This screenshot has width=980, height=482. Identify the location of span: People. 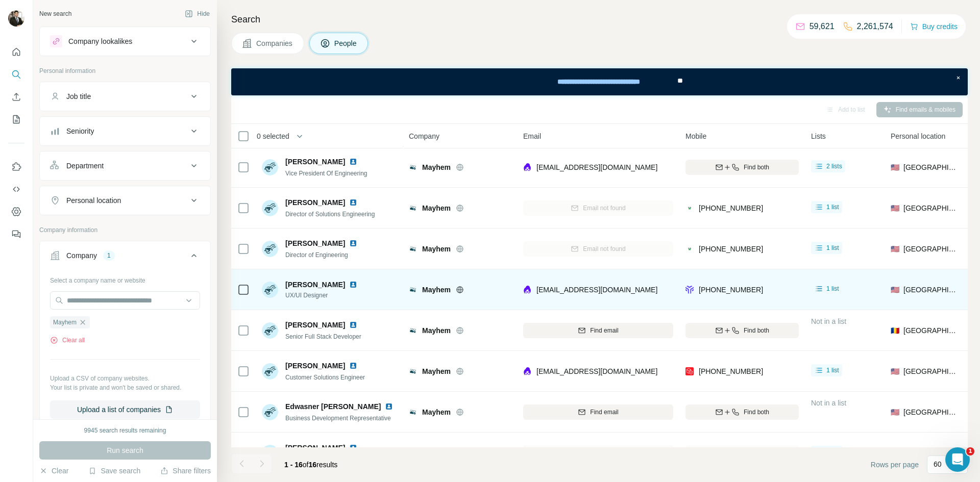
(346, 43).